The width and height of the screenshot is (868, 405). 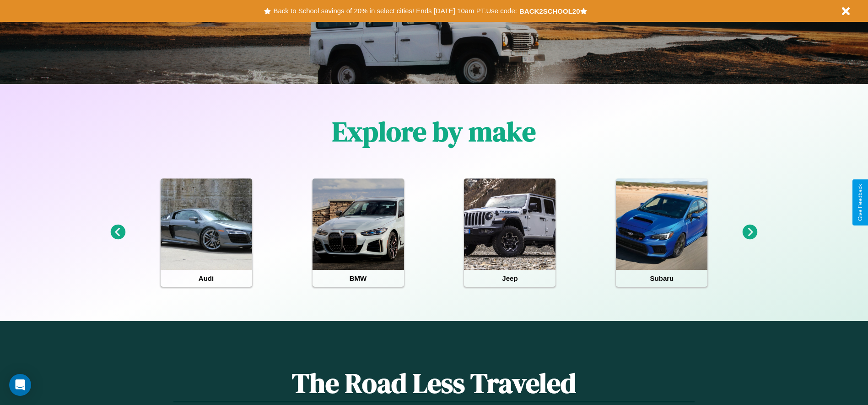 I want to click on h1: Explore by make, so click(x=434, y=131).